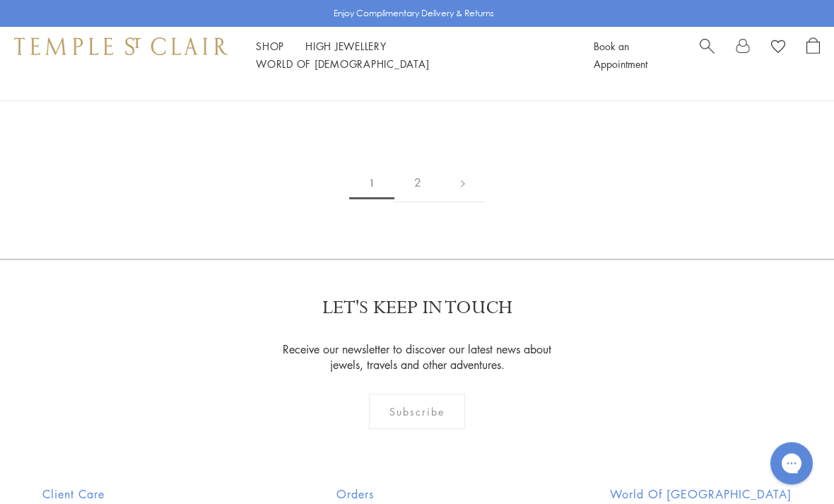 Image resolution: width=834 pixels, height=504 pixels. I want to click on nav: Main navigation, so click(408, 55).